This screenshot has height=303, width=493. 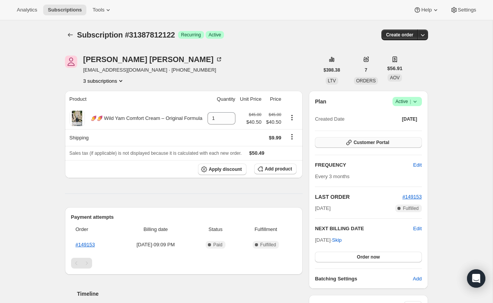 What do you see at coordinates (366, 70) in the screenshot?
I see `span: 7` at bounding box center [366, 70].